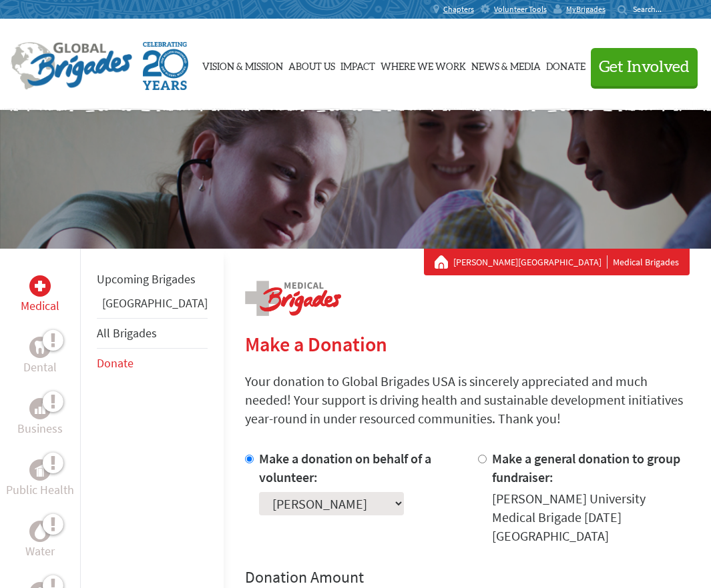 This screenshot has width=711, height=588. What do you see at coordinates (152, 306) in the screenshot?
I see `li: Panama` at bounding box center [152, 306].